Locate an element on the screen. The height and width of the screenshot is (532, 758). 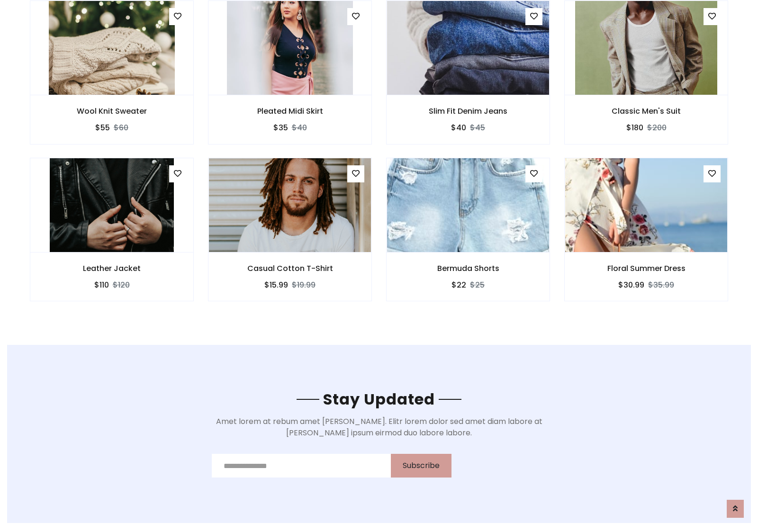
h6: $30.99 is located at coordinates (631, 285).